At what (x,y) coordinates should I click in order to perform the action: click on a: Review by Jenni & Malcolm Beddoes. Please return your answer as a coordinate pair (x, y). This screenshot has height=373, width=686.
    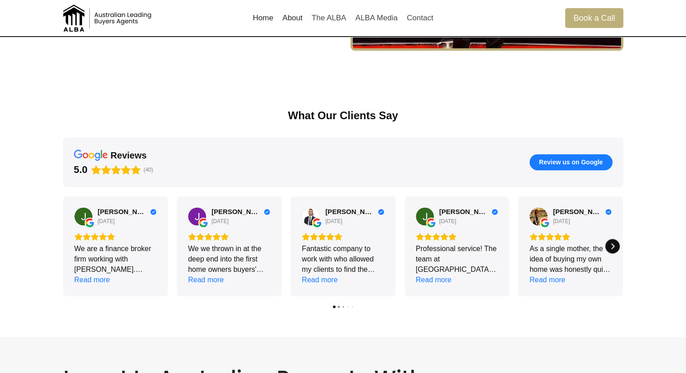
    Looking at the image, I should click on (241, 212).